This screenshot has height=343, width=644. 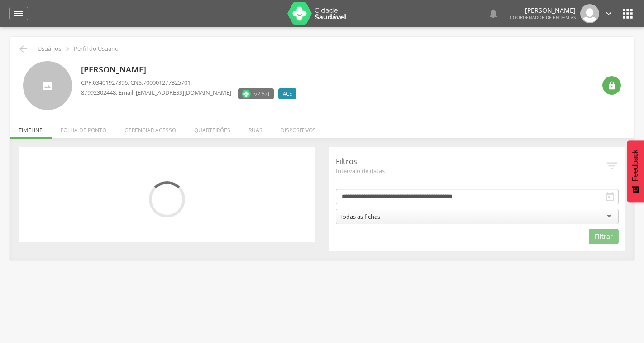 What do you see at coordinates (96, 49) in the screenshot?
I see `p: Perfil do Usuário` at bounding box center [96, 49].